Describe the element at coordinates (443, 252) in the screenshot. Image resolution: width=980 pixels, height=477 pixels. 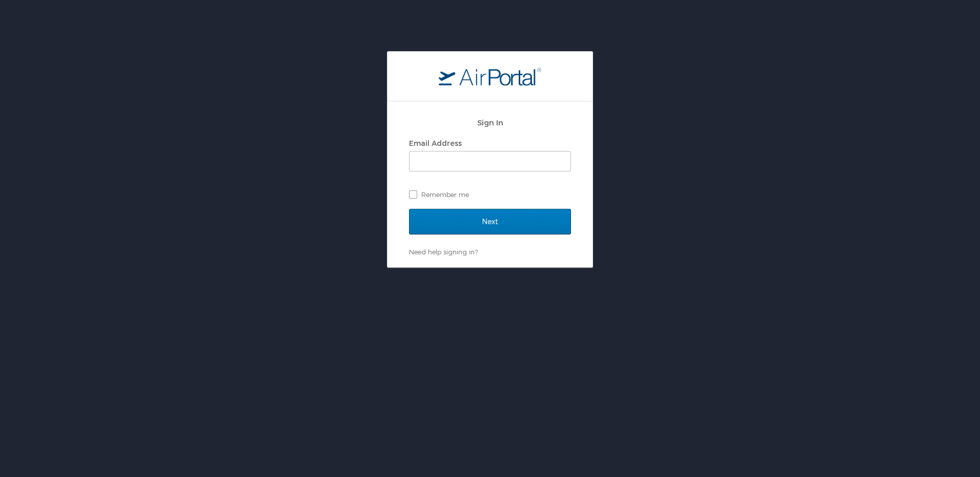
I see `a: Need help signing in?` at that location.